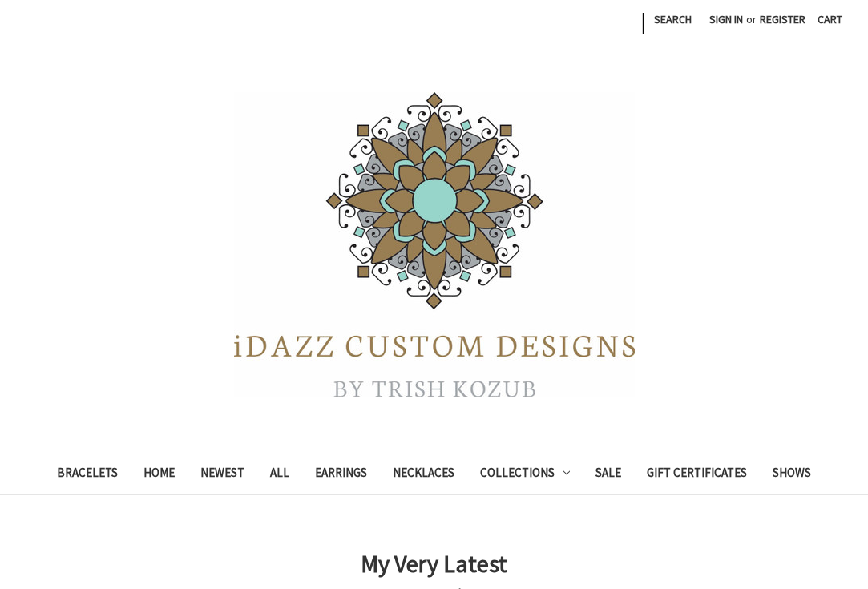  What do you see at coordinates (696, 475) in the screenshot?
I see `a: Gift Certificates` at bounding box center [696, 475].